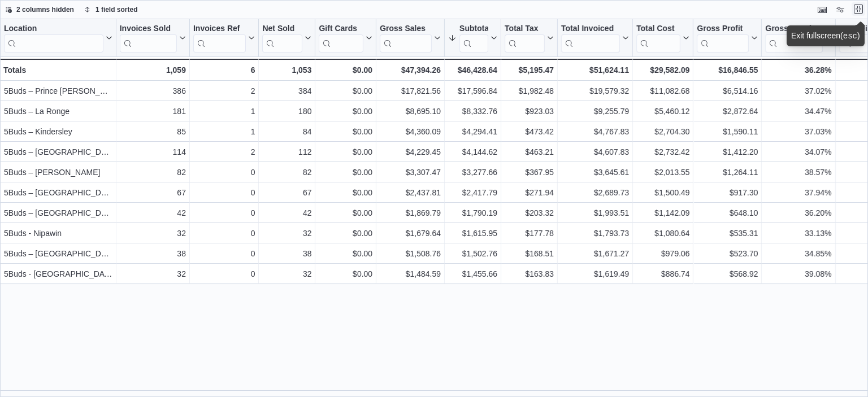 The width and height of the screenshot is (868, 397). What do you see at coordinates (663, 274) in the screenshot?
I see `div: $886.74` at bounding box center [663, 274].